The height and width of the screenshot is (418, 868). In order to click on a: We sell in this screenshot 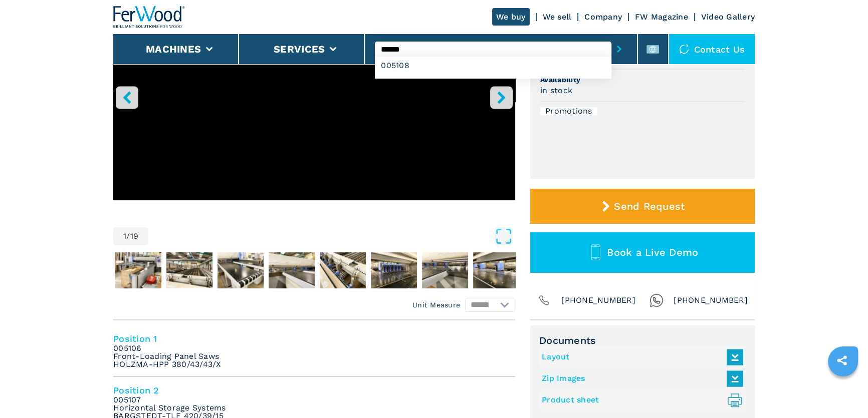, I will do `click(557, 17)`.